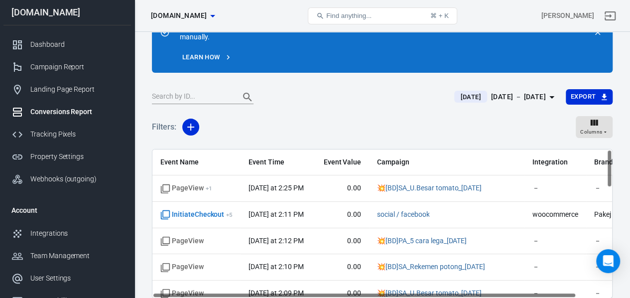 Image resolution: width=630 pixels, height=298 pixels. I want to click on span: Event Time, so click(278, 162).